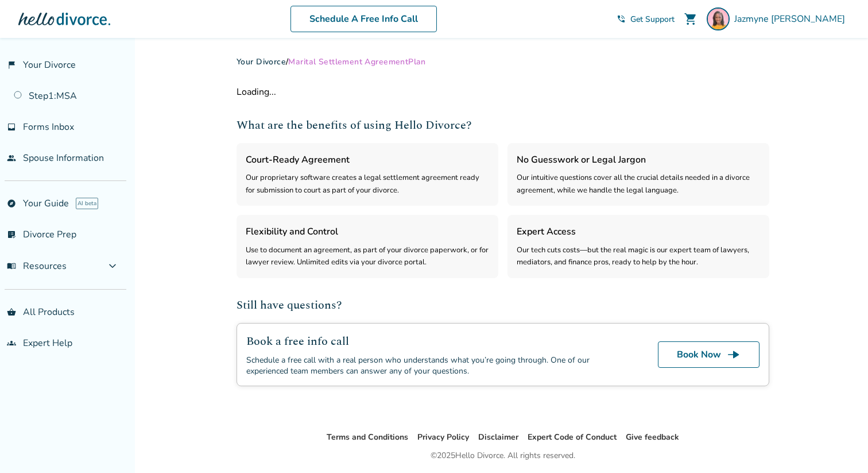 This screenshot has height=473, width=868. What do you see at coordinates (503, 305) in the screenshot?
I see `h2: Still have questions?` at bounding box center [503, 305].